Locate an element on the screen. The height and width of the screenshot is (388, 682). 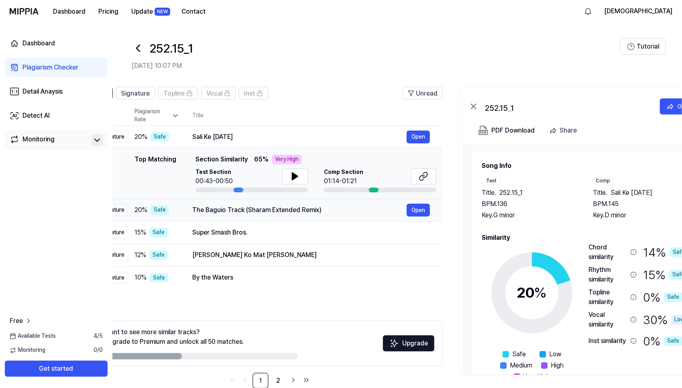
div: Very High is located at coordinates (287, 159).